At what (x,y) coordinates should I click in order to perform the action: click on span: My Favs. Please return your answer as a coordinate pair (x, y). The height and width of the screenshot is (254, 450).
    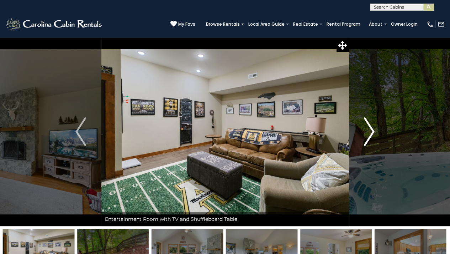
    Looking at the image, I should click on (187, 24).